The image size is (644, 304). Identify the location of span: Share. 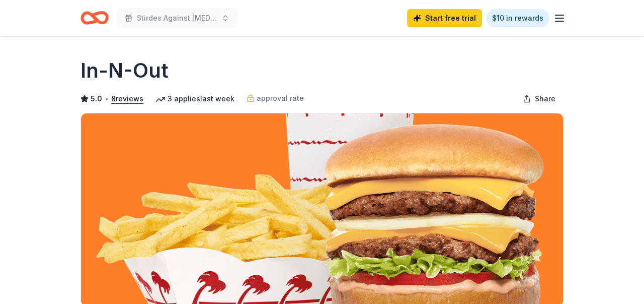
(545, 98).